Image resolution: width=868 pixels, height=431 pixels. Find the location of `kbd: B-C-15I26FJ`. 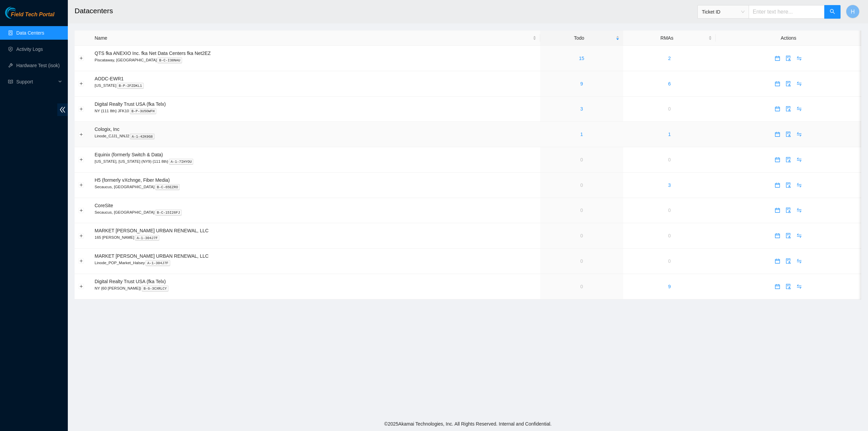

kbd: B-C-15I26FJ is located at coordinates (168, 212).